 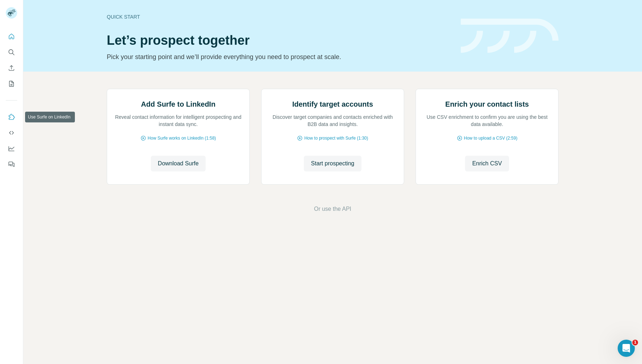 I want to click on button: Download Surfe, so click(x=179, y=163).